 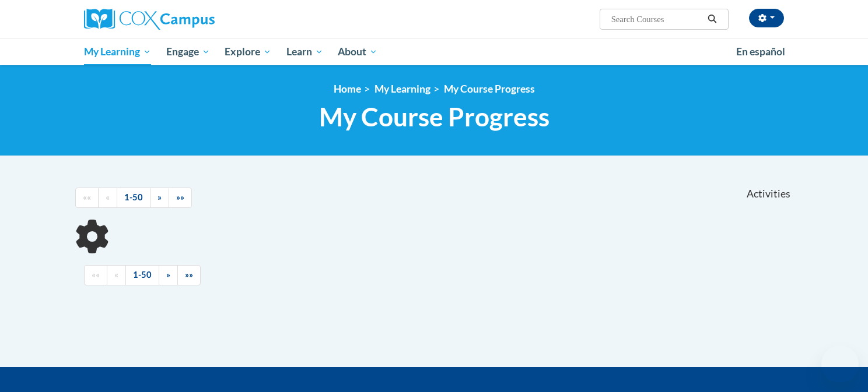 I want to click on a: En español, so click(x=761, y=52).